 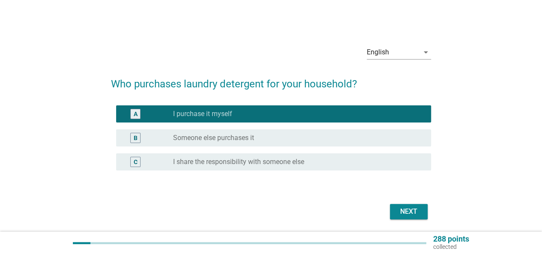 What do you see at coordinates (271, 80) in the screenshot?
I see `h2: Who purchases laundry detergent for your household?` at bounding box center [271, 80].